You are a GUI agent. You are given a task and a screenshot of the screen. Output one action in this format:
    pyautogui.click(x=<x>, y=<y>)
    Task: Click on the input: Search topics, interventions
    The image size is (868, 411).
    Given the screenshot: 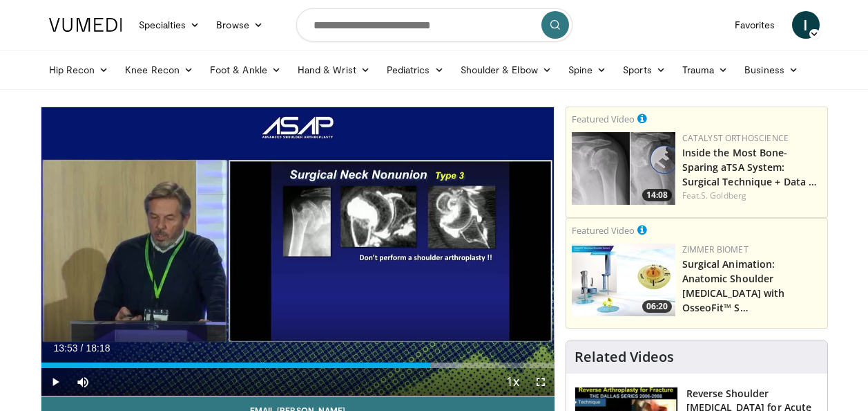 What is the action you would take?
    pyautogui.click(x=435, y=25)
    